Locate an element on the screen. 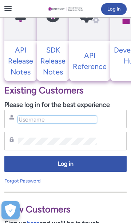 The height and width of the screenshot is (223, 131). p: Please log in for the best experience is located at coordinates (66, 105).